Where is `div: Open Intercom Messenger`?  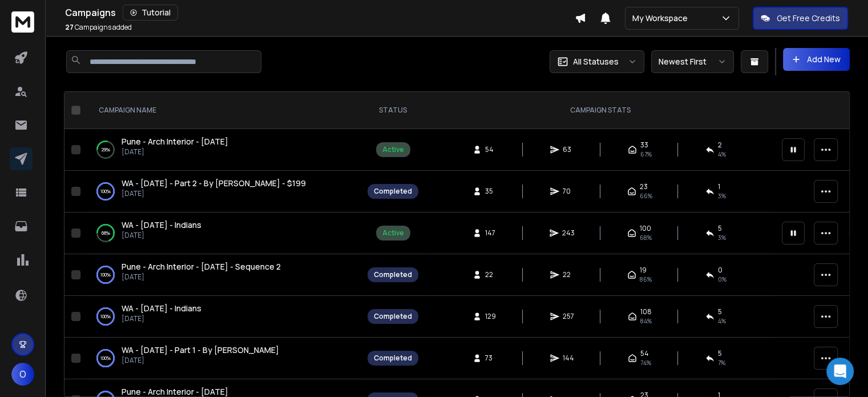 div: Open Intercom Messenger is located at coordinates (840, 371).